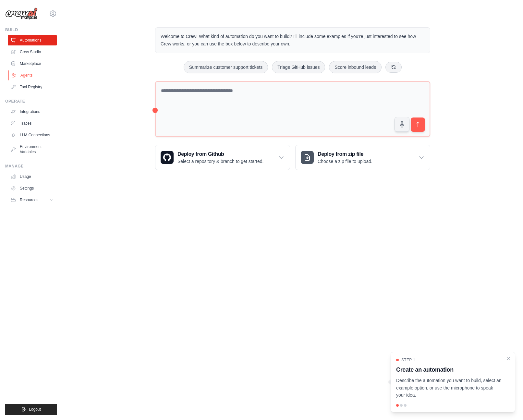 The width and height of the screenshot is (523, 420). Describe the element at coordinates (32, 40) in the screenshot. I see `a: Automations` at that location.